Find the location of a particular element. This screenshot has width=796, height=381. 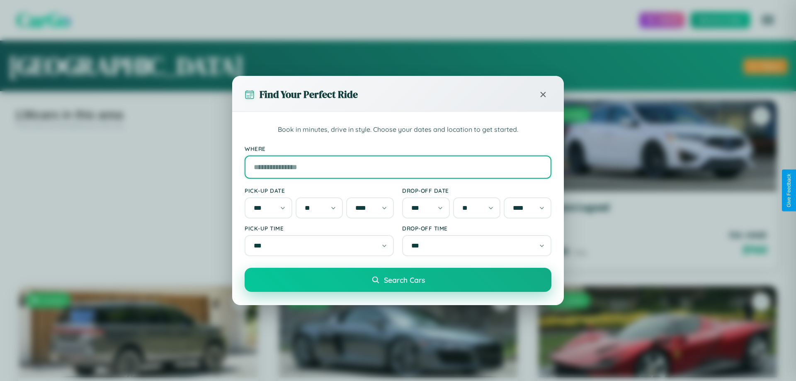

span: Search Cars is located at coordinates (404, 280).